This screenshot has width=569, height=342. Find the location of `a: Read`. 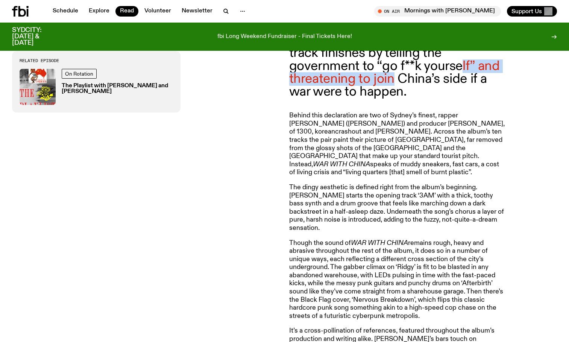

a: Read is located at coordinates (127, 11).